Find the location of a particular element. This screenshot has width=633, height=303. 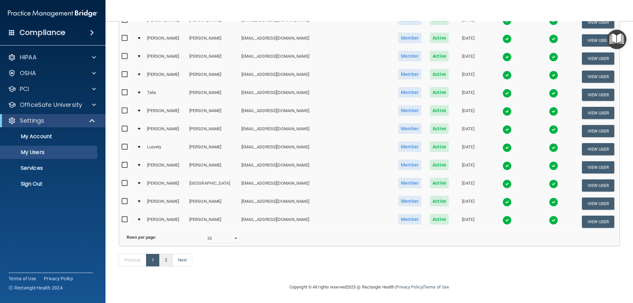

p: Services is located at coordinates (49, 168).